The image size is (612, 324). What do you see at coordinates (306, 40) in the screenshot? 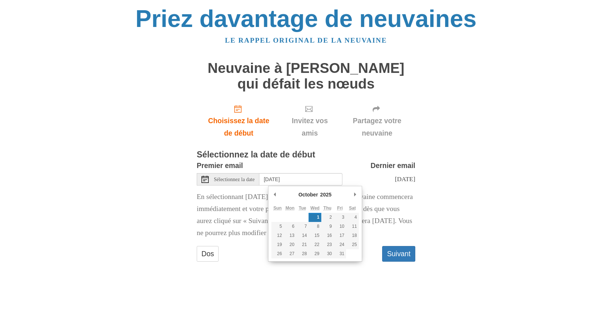
I see `a: Le rappel original de la neuvaine` at bounding box center [306, 40].